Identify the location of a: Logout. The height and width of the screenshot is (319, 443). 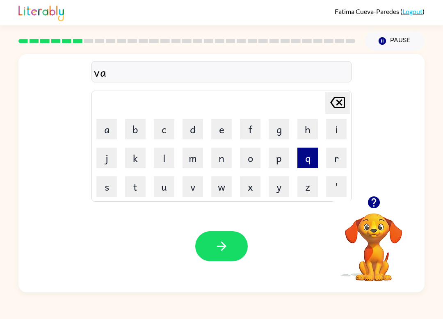
(412, 11).